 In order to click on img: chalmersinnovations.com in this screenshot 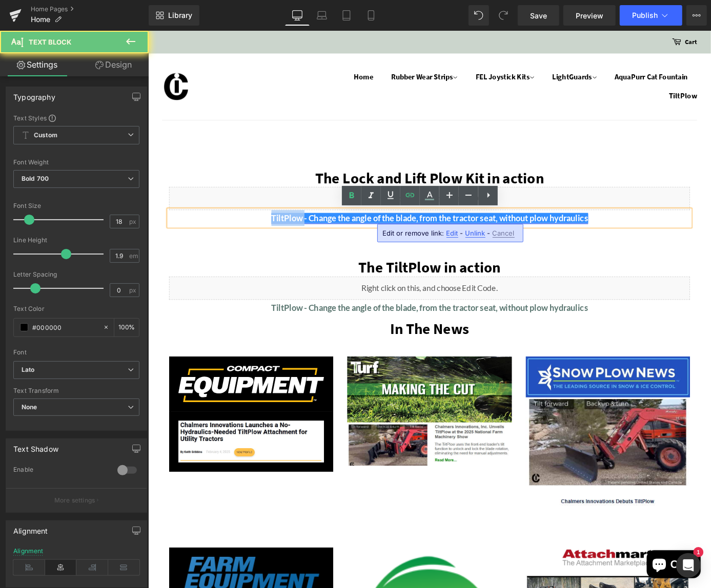, I will do `click(31, 61)`.